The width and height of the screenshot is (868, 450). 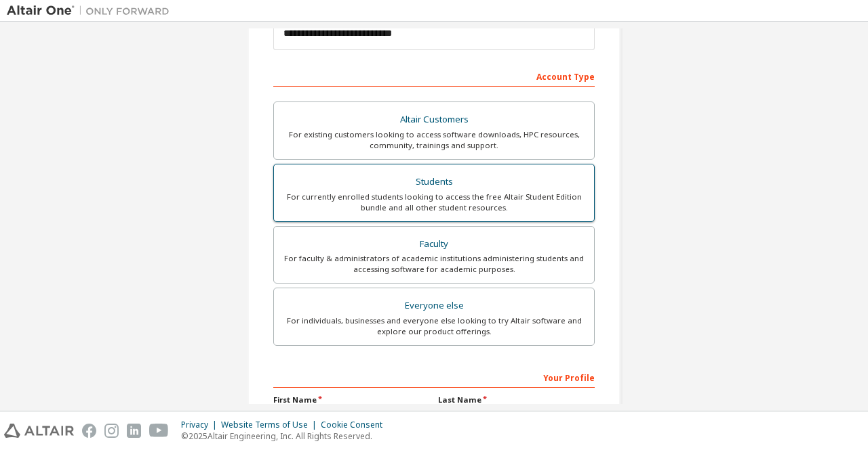 What do you see at coordinates (286, 437) in the screenshot?
I see `p: © 2025 Altair Engineering, Inc. All Rights Reserved.` at bounding box center [286, 437].